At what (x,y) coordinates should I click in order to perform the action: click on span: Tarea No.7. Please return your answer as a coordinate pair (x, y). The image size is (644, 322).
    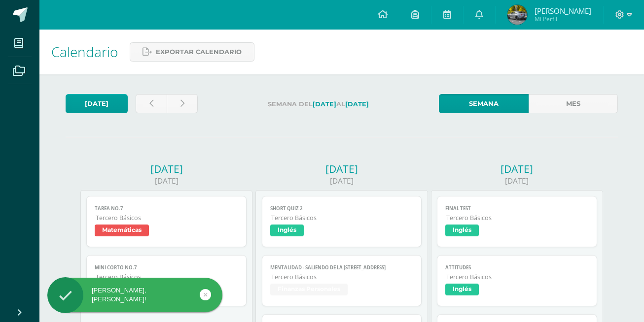
    Looking at the image, I should click on (166, 208).